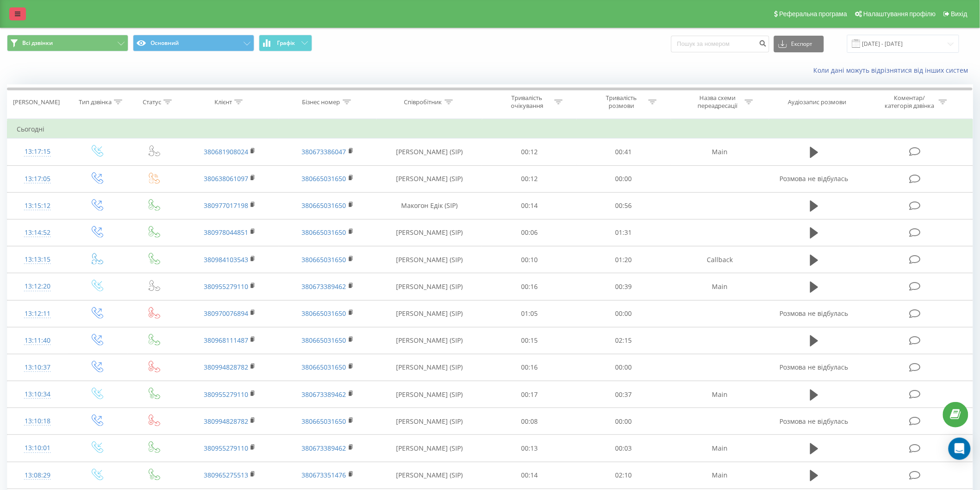 The width and height of the screenshot is (980, 490). I want to click on a: 380968111487, so click(226, 340).